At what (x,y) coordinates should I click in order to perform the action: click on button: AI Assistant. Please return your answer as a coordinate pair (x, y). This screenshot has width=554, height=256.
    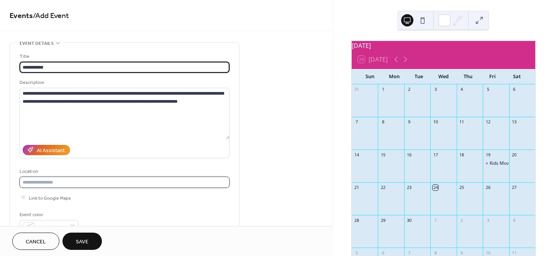
    Looking at the image, I should click on (46, 150).